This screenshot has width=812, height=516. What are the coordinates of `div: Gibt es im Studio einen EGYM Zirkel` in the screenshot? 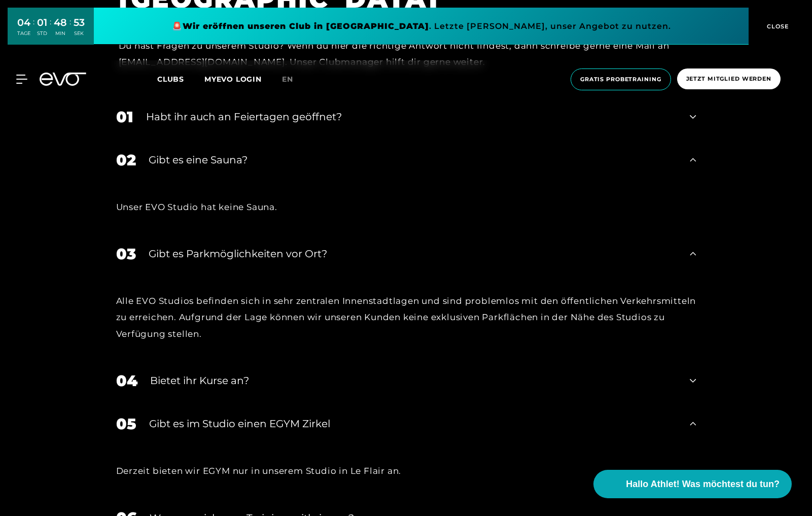 It's located at (413, 423).